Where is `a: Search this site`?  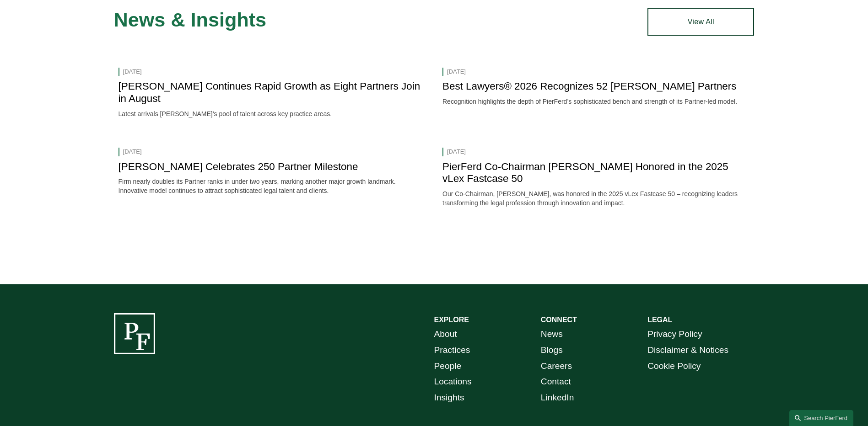 a: Search this site is located at coordinates (821, 418).